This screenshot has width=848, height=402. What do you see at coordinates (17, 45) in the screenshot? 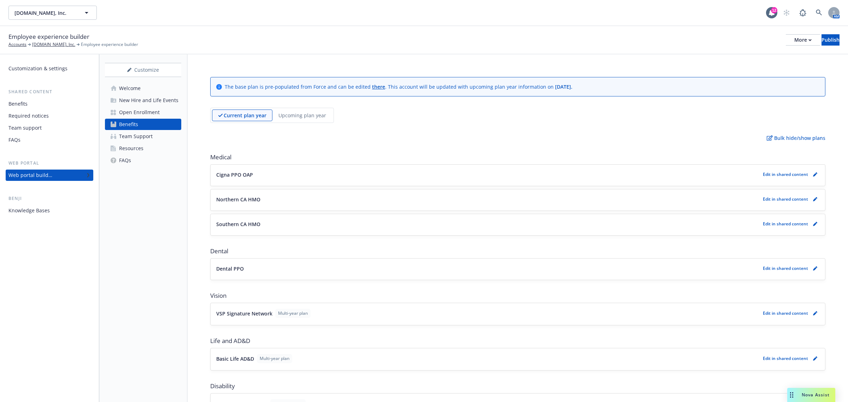
I see `a: Accounts` at bounding box center [17, 45].